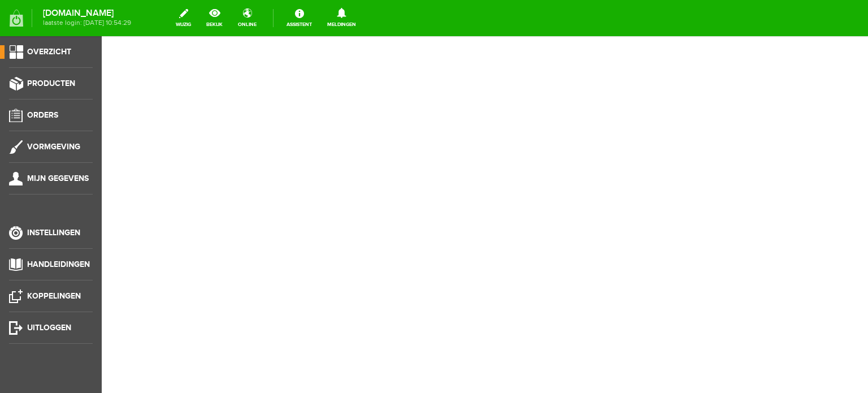 Image resolution: width=868 pixels, height=393 pixels. I want to click on span: Vormgeving, so click(54, 146).